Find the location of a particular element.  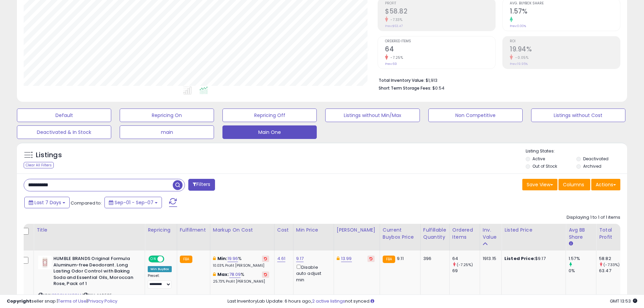

div: 69 is located at coordinates (466, 271).